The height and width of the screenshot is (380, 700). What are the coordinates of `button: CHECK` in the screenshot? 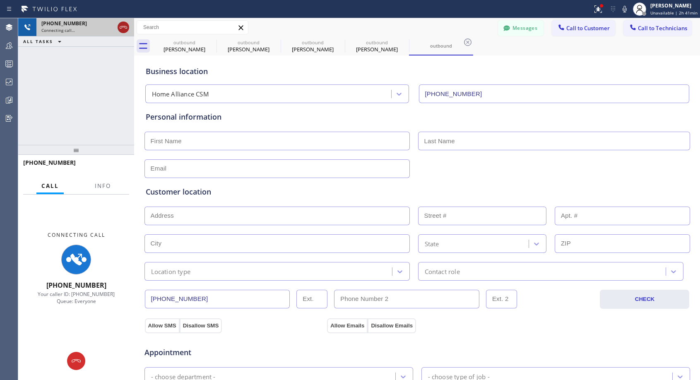 It's located at (645, 299).